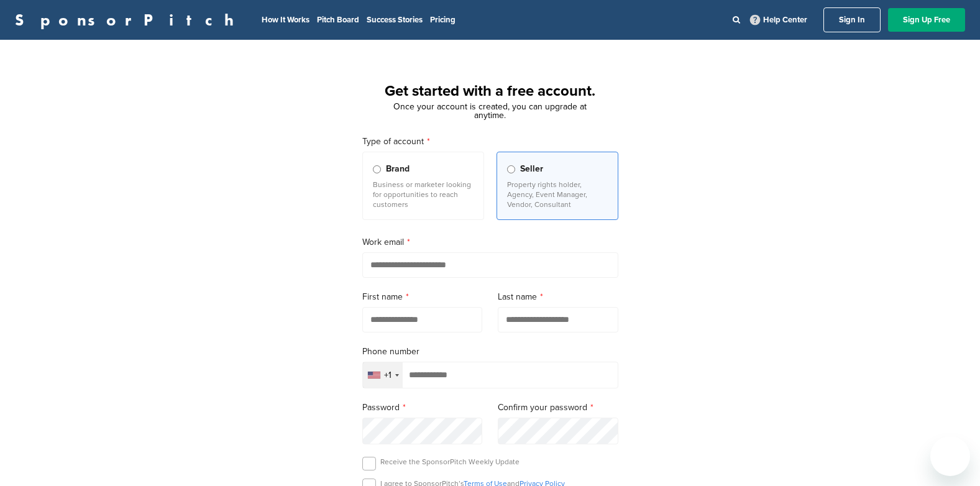 This screenshot has height=486, width=980. I want to click on a: Success Stories, so click(395, 20).